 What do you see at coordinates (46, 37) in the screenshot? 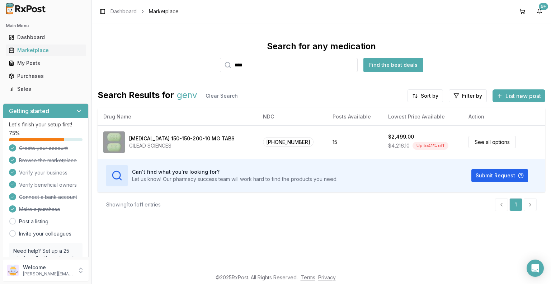
I see `div: Dashboard` at bounding box center [46, 37].